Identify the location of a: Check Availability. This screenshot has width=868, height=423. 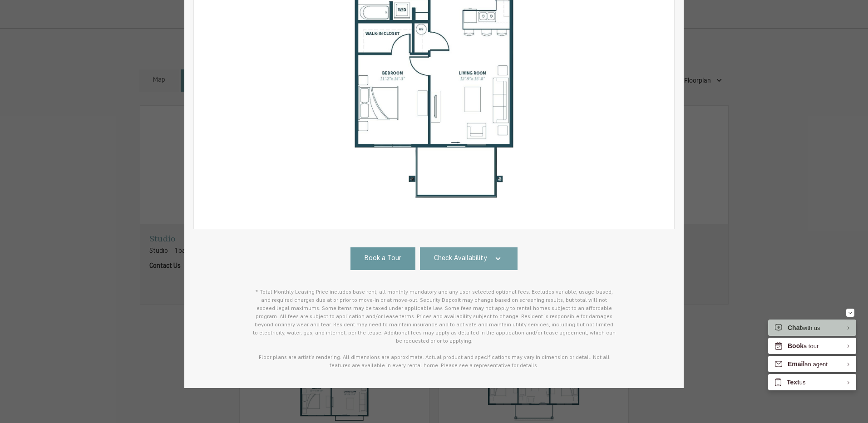
(469, 259).